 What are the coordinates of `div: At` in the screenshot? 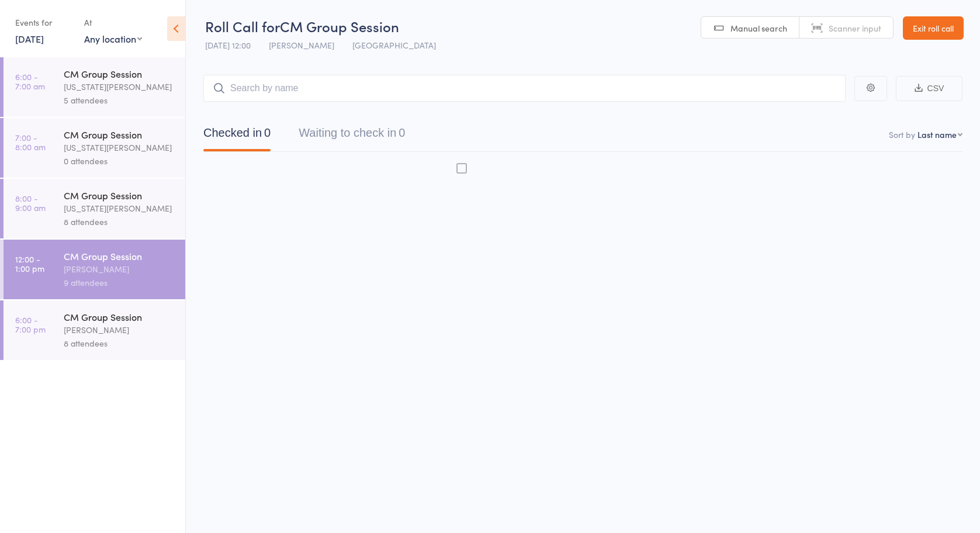 It's located at (113, 22).